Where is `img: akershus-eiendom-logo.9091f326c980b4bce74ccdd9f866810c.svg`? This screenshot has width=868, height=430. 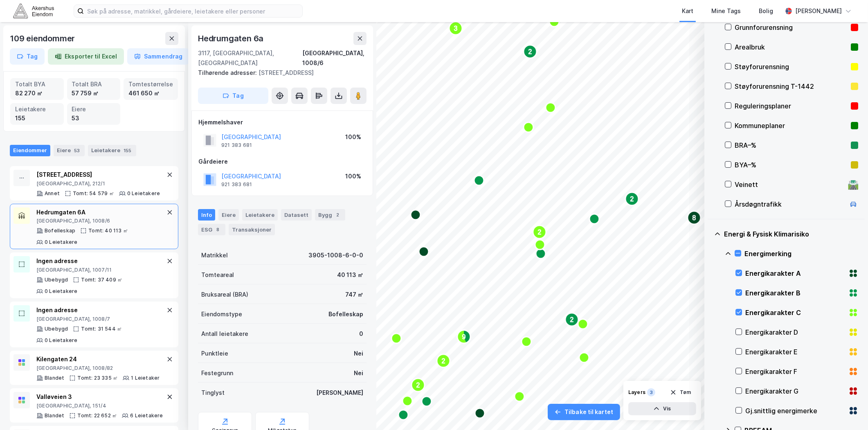 img: akershus-eiendom-logo.9091f326c980b4bce74ccdd9f866810c.svg is located at coordinates (34, 11).